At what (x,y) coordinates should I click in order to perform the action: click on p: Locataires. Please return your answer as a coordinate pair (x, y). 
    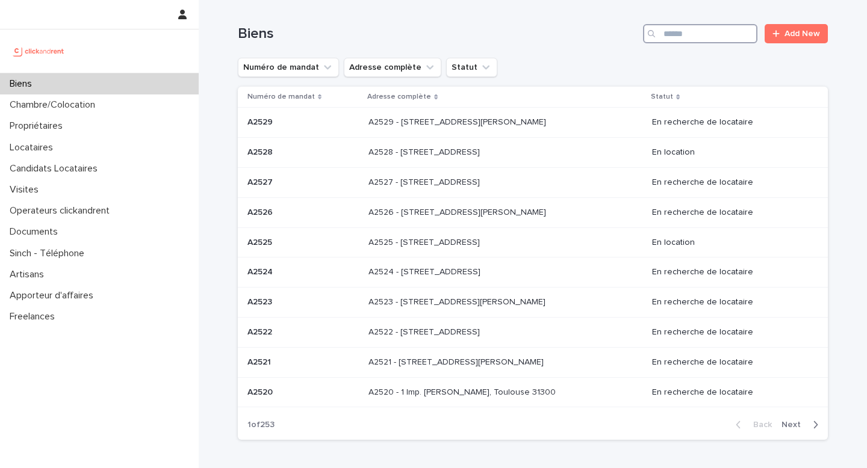
    Looking at the image, I should click on (34, 147).